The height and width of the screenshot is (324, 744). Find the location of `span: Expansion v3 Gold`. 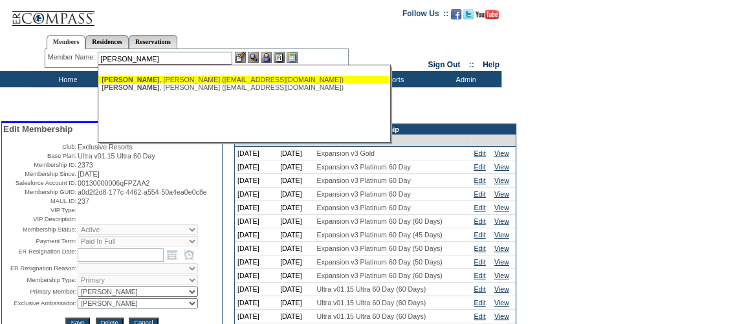

span: Expansion v3 Gold is located at coordinates (345, 153).